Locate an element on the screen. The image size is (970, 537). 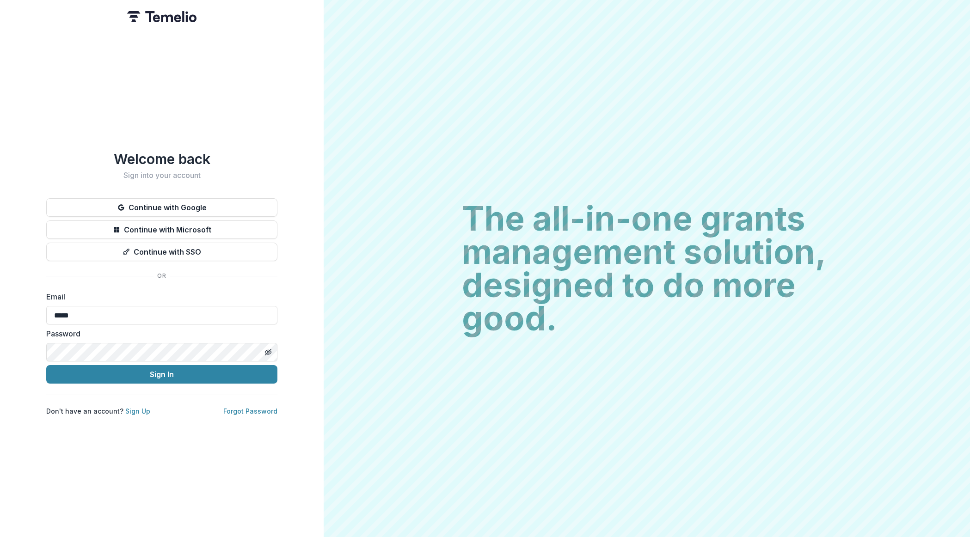
h2: Sign into your account is located at coordinates (162, 175).